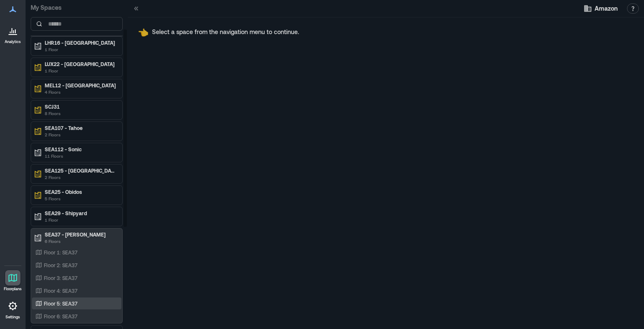  I want to click on p: SEA29 - Shipyard, so click(80, 213).